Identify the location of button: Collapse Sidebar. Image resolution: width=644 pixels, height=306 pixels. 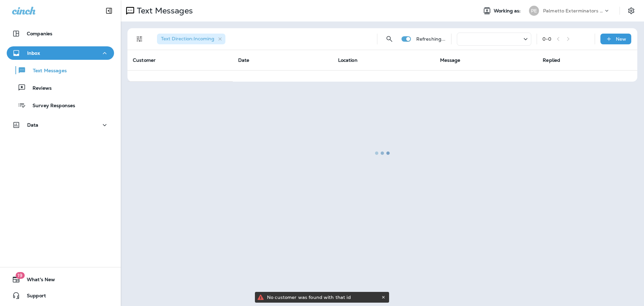
(109, 11).